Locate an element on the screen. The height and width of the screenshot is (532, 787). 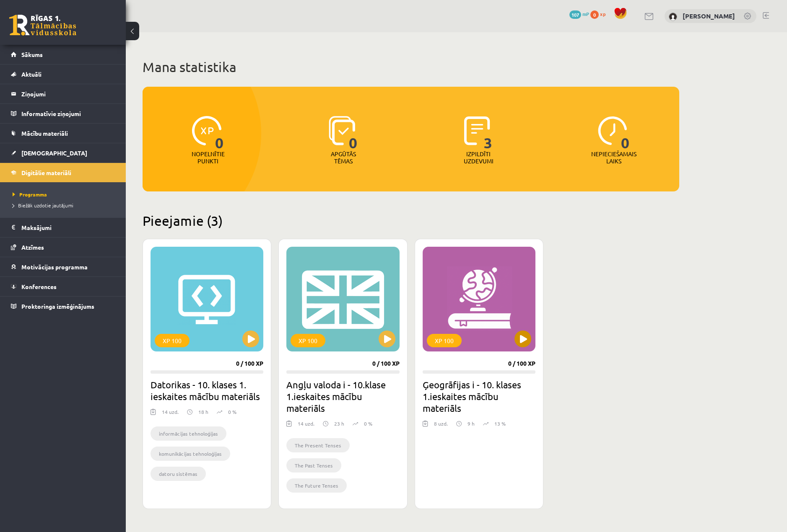
span: Aktuāli is located at coordinates (32, 75).